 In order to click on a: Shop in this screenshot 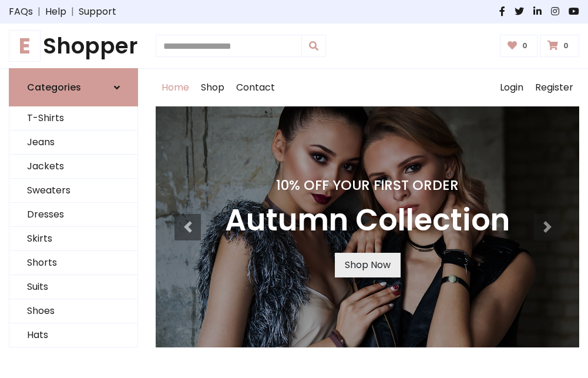, I will do `click(213, 87)`.